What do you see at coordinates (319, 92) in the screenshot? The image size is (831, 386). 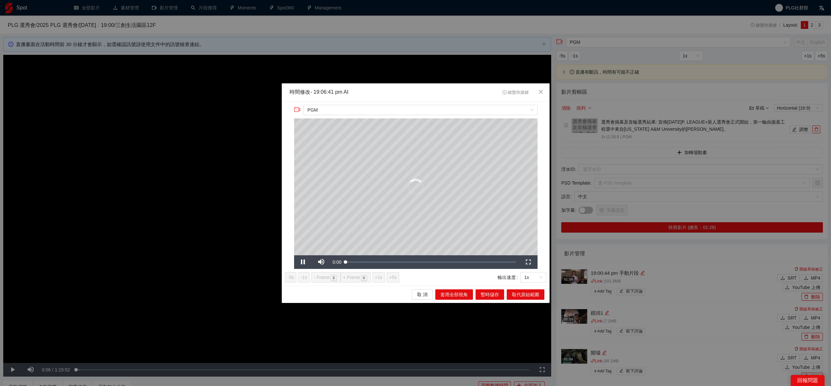 I see `div: 時間修改 - 19:06:41 pm AI` at bounding box center [319, 92].